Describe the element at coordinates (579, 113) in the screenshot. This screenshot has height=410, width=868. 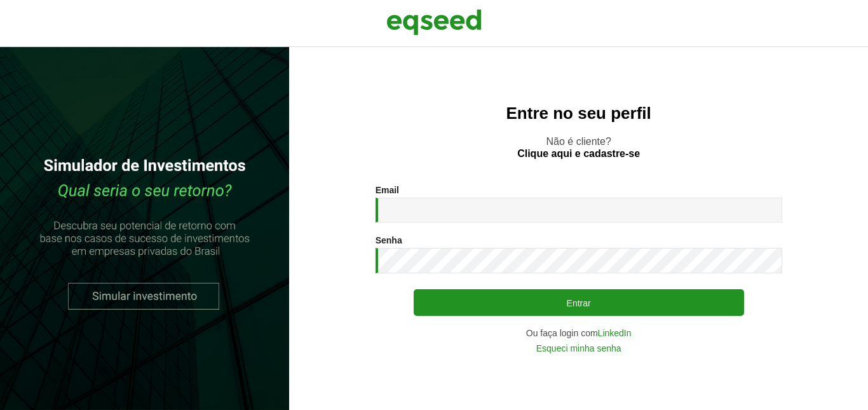
I see `h2: Entre no seu perfil` at that location.